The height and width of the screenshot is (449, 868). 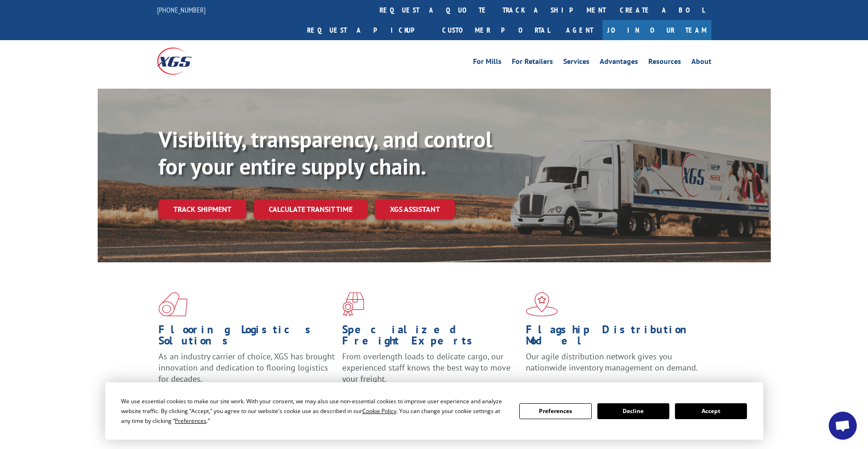 I want to click on a: Resources, so click(x=665, y=63).